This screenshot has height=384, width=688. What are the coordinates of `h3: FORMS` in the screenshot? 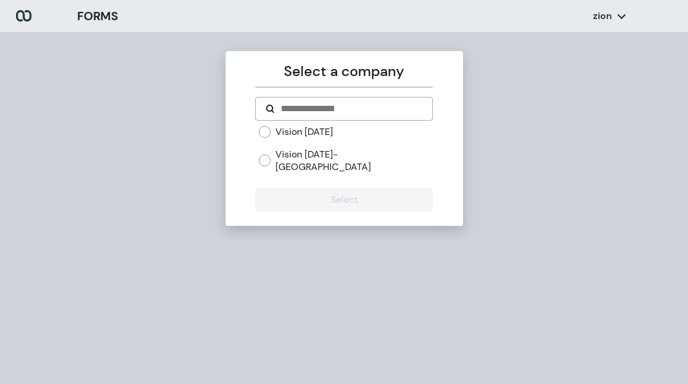 It's located at (97, 16).